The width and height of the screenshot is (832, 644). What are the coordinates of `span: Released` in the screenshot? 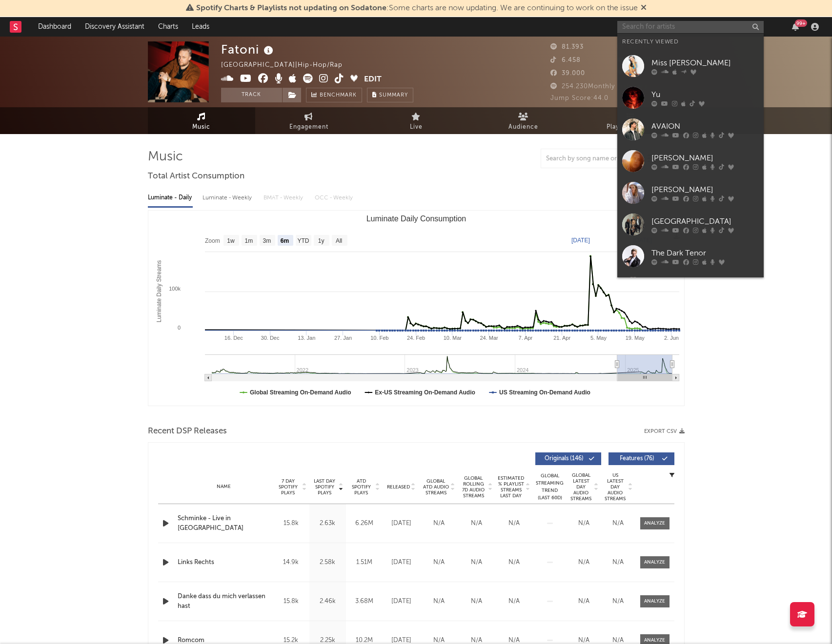 It's located at (398, 487).